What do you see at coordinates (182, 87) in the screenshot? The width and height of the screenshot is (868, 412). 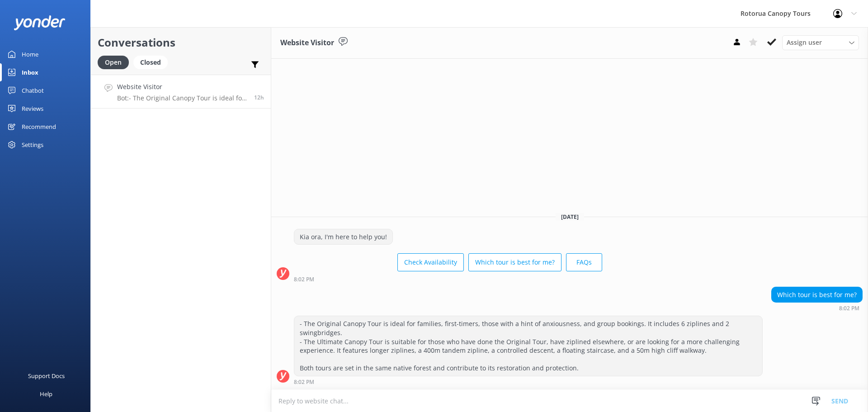 I see `h4: Website Visitor` at bounding box center [182, 87].